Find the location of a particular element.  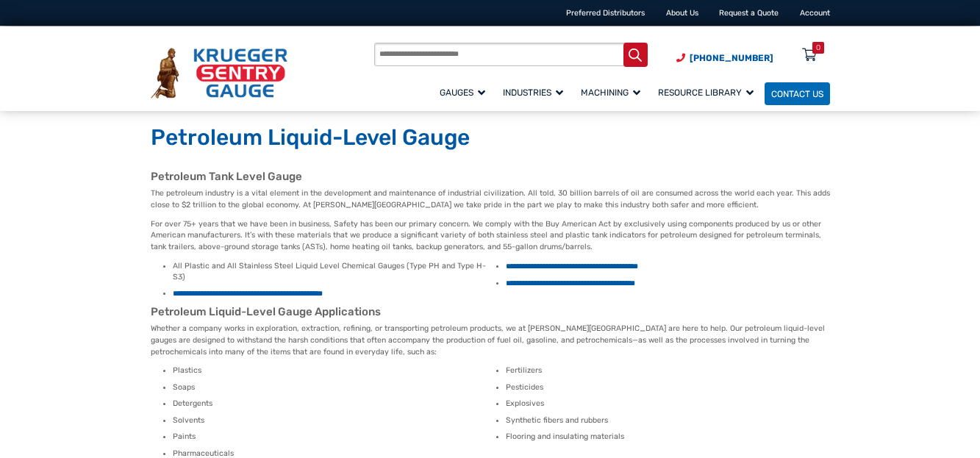

h1: Petroleum Liquid-Level Gauge is located at coordinates (490, 138).